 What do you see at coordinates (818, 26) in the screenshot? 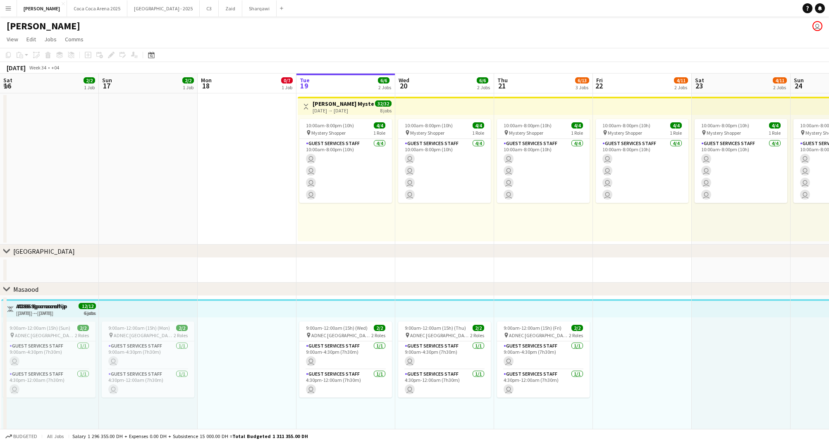
I see `app-user-avatar: Kate Oliveros` at bounding box center [818, 26].